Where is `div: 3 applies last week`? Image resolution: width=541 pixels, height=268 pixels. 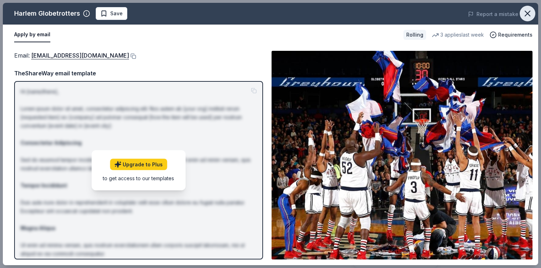 div: 3 applies last week is located at coordinates (458, 35).